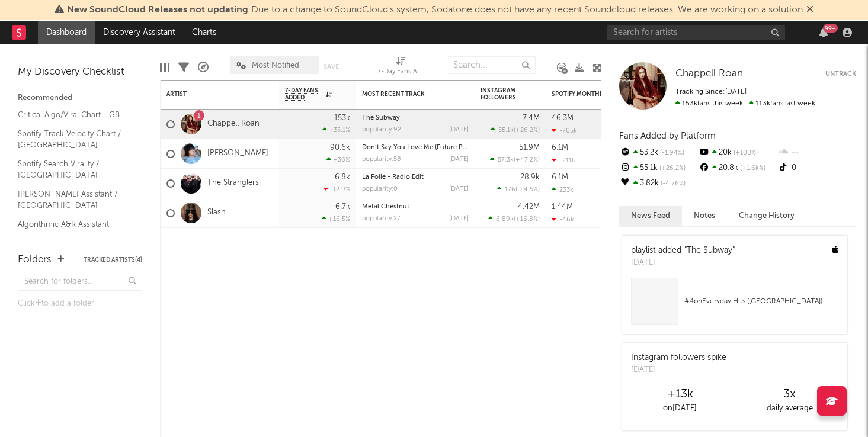 Image resolution: width=868 pixels, height=437 pixels. I want to click on button: 99+, so click(823, 32).